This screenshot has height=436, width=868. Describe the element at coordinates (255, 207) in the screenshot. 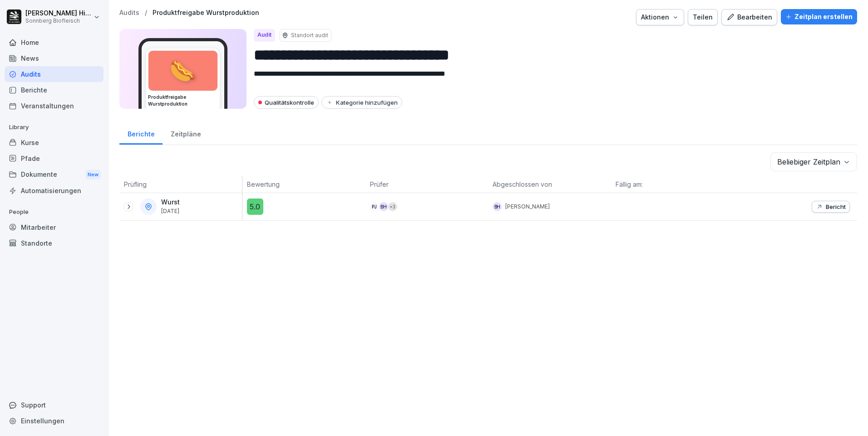

I see `div: 5.0` at that location.